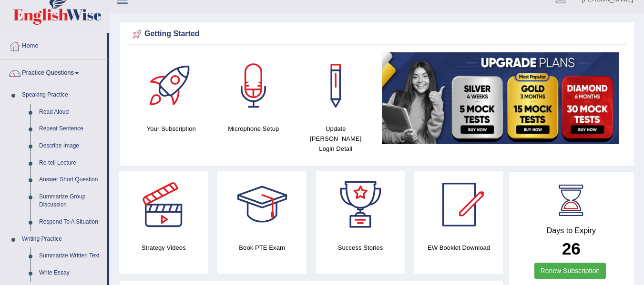 This screenshot has height=285, width=644. Describe the element at coordinates (171, 129) in the screenshot. I see `h4: Your Subscription` at that location.